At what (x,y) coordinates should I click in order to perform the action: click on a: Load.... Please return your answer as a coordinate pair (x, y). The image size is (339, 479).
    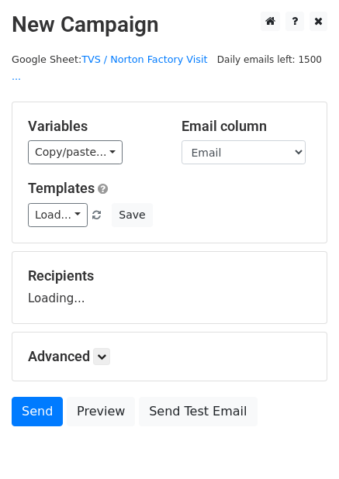
    Looking at the image, I should click on (57, 215).